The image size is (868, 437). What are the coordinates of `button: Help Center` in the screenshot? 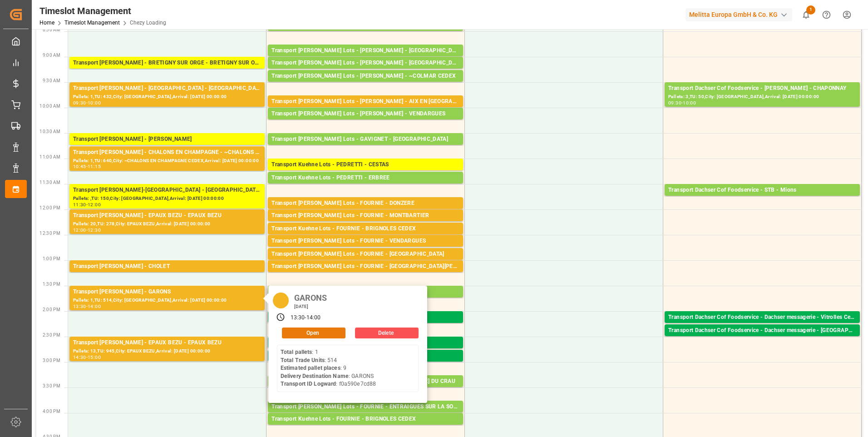 It's located at (827, 14).